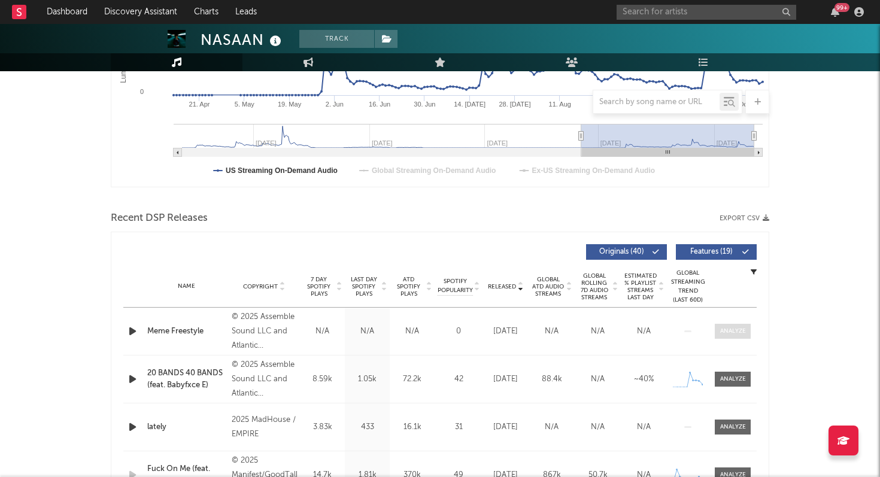 This screenshot has width=880, height=477. What do you see at coordinates (408, 287) in the screenshot?
I see `span: ATD Spotify Plays` at bounding box center [408, 287].